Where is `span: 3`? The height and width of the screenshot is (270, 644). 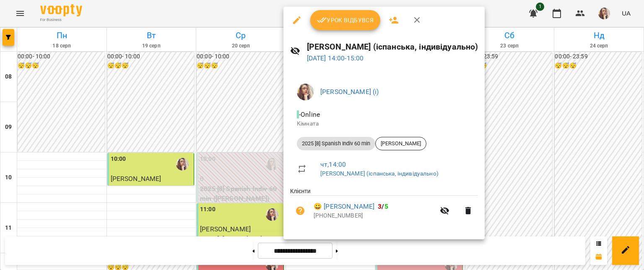 span: 3 is located at coordinates (379, 206).